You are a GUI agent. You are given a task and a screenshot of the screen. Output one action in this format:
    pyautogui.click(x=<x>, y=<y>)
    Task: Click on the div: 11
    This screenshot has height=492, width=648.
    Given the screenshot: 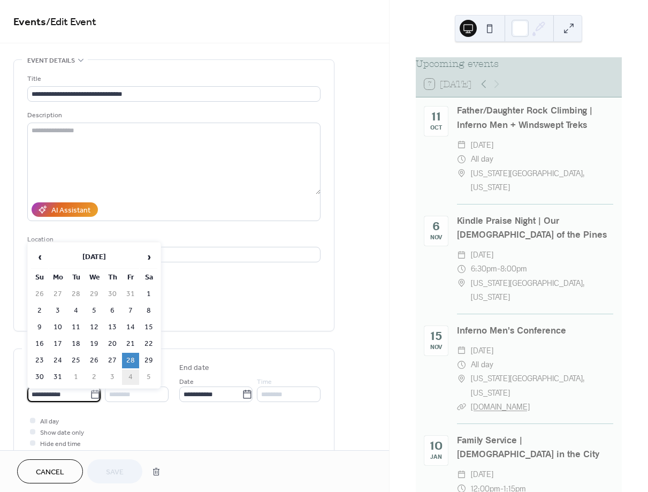 What is the action you would take?
    pyautogui.click(x=436, y=117)
    